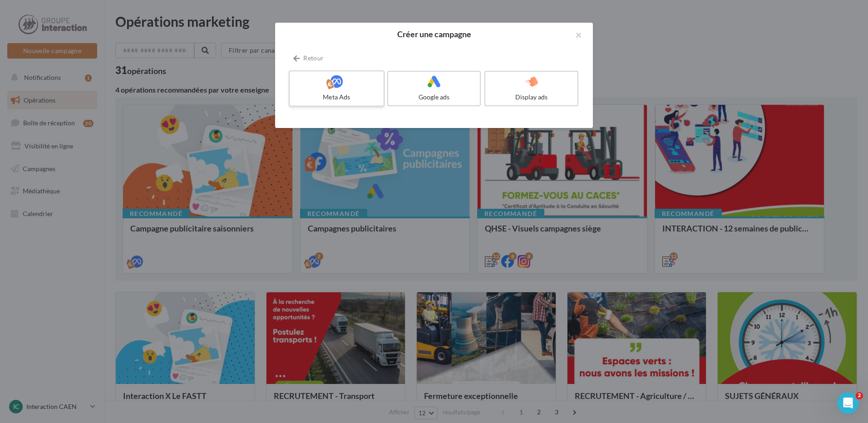 This screenshot has height=423, width=868. What do you see at coordinates (434, 34) in the screenshot?
I see `h2: Créer une campagne` at bounding box center [434, 34].